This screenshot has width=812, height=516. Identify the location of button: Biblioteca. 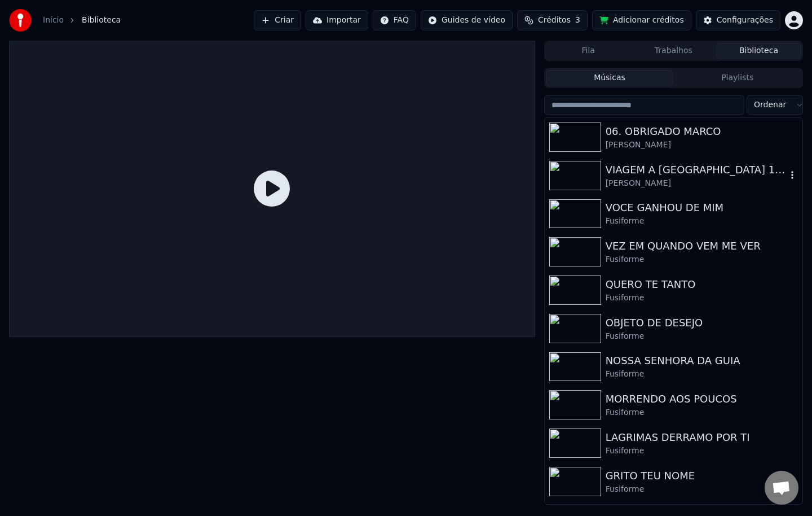
(758, 51).